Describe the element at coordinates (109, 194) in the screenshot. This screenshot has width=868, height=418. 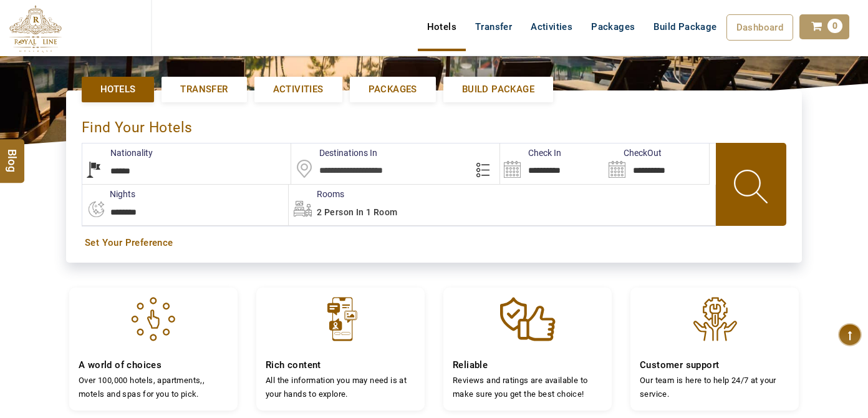
I see `label: nights` at that location.